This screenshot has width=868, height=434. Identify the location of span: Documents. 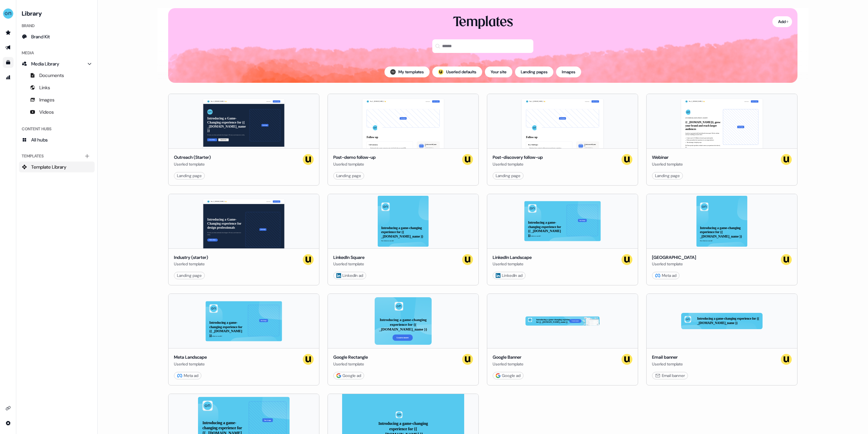
(52, 75).